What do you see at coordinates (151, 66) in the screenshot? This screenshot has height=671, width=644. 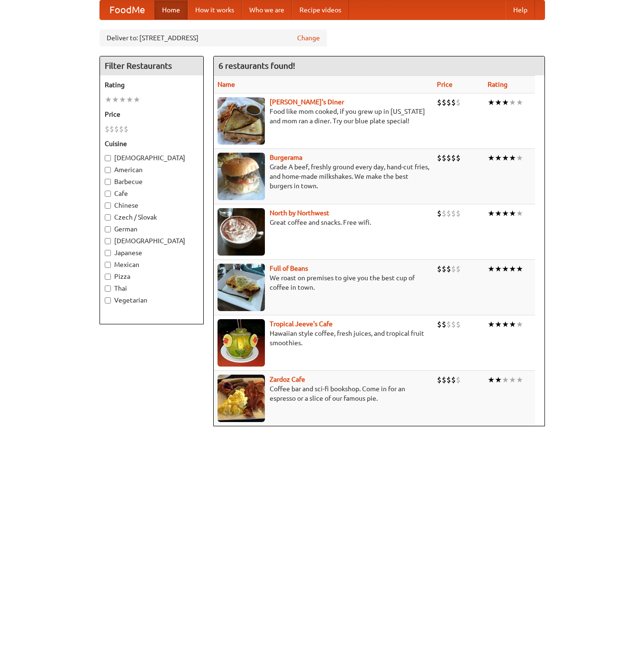 I see `h4: Filter Restaurants` at bounding box center [151, 66].